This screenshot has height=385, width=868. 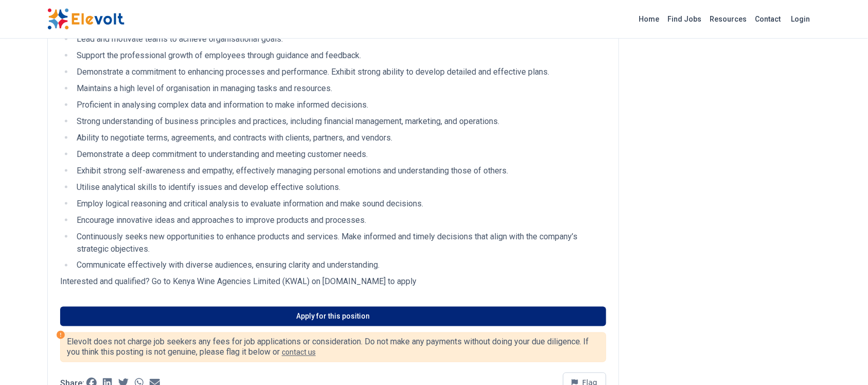 I want to click on a: Find Jobs, so click(x=684, y=19).